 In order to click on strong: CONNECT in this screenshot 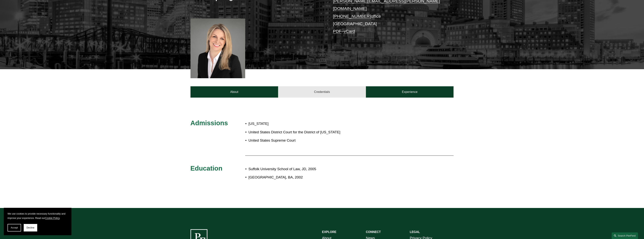, I will do `click(373, 231)`.